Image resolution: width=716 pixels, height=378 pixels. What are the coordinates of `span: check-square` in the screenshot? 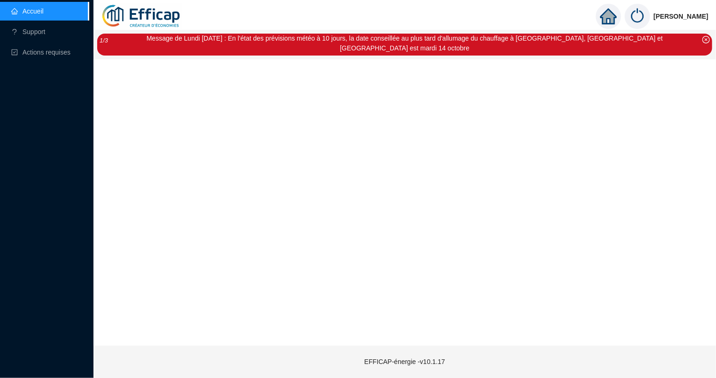 It's located at (14, 52).